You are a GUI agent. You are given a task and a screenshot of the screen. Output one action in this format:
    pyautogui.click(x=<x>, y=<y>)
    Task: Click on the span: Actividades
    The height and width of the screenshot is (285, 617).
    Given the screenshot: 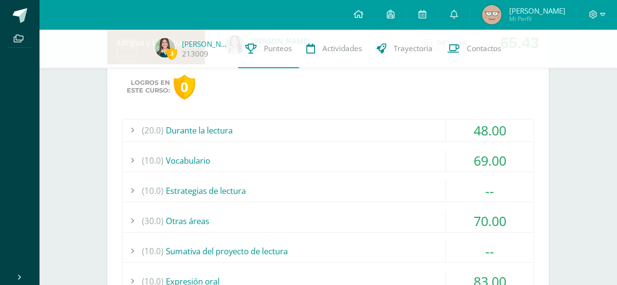 What is the action you would take?
    pyautogui.click(x=342, y=48)
    